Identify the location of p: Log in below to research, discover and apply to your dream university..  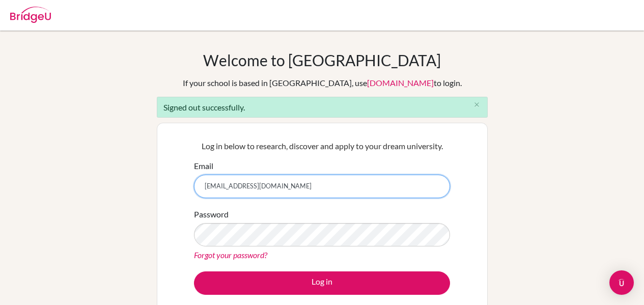
(321, 146).